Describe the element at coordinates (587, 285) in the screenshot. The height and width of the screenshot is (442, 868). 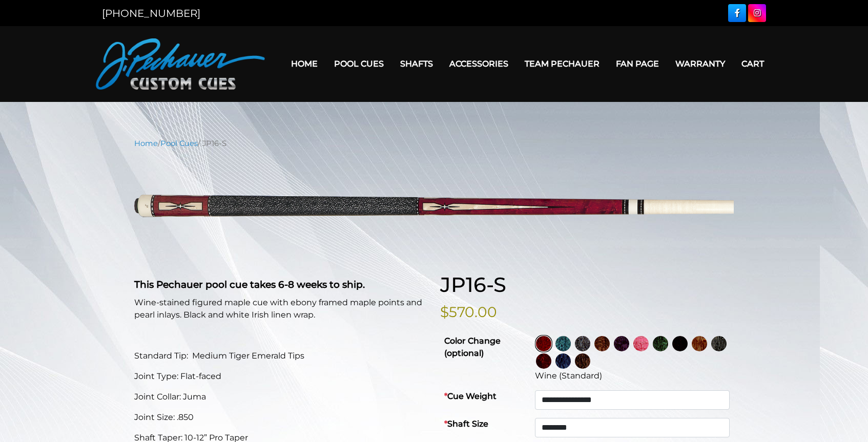
I see `h1: JP16-S` at that location.